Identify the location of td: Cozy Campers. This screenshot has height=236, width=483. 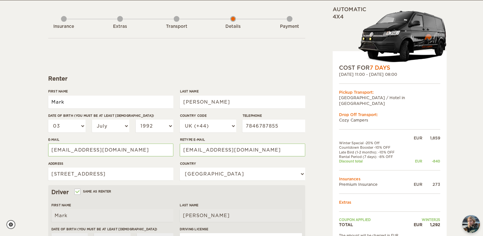
(389, 120).